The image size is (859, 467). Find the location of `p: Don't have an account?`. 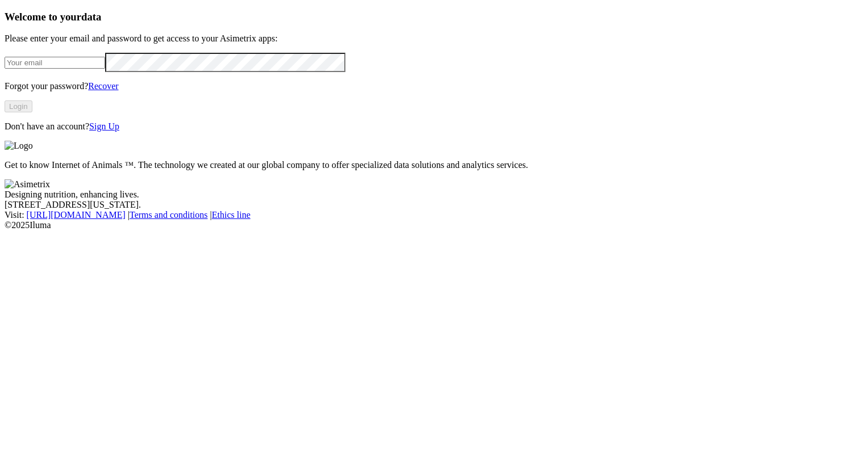

p: Don't have an account? is located at coordinates (429, 127).